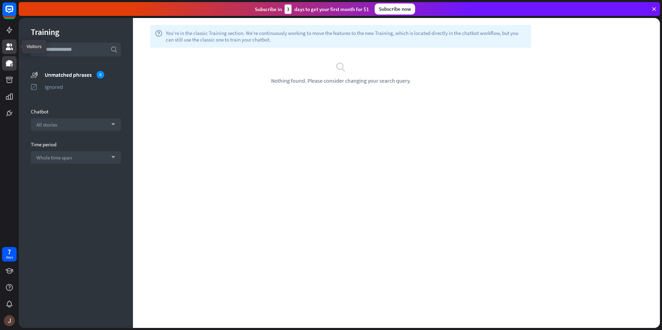 This screenshot has height=330, width=662. Describe the element at coordinates (312, 9) in the screenshot. I see `div: Subscribe in days to get your first month for $1` at that location.